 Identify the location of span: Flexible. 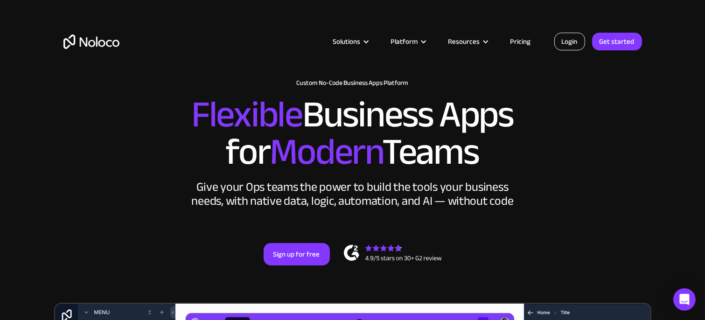
(247, 114).